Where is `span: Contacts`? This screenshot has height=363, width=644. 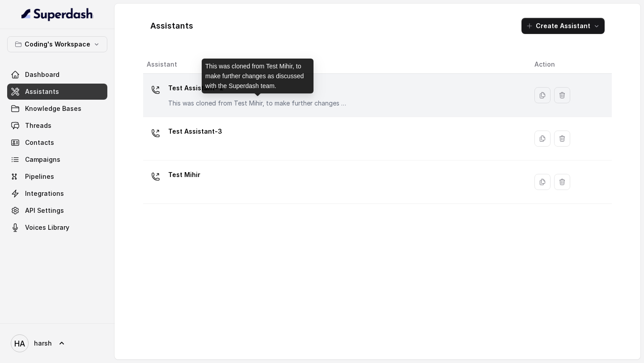 span: Contacts is located at coordinates (39, 143).